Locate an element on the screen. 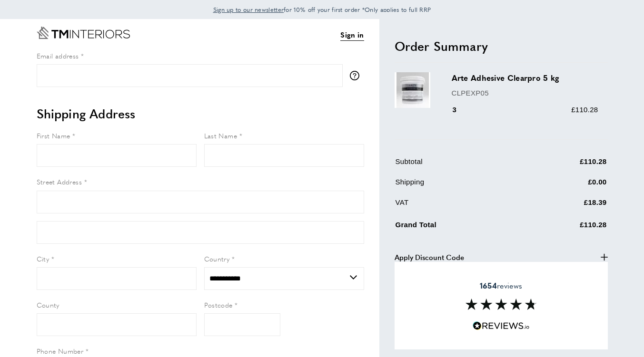 The width and height of the screenshot is (644, 357). td: £0.00 is located at coordinates (565, 185).